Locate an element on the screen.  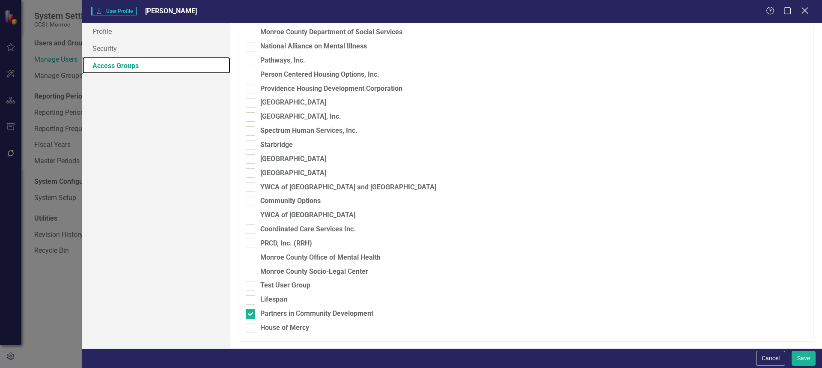
span: User Profile is located at coordinates (114, 11).